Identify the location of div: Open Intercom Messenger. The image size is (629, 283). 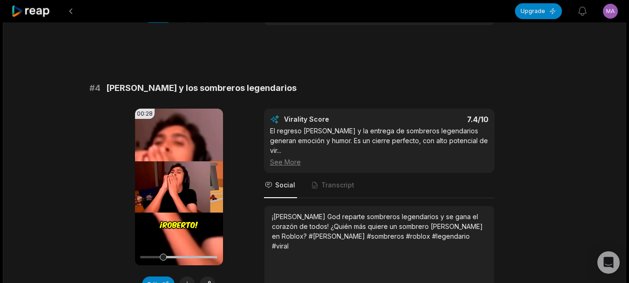
(609, 262).